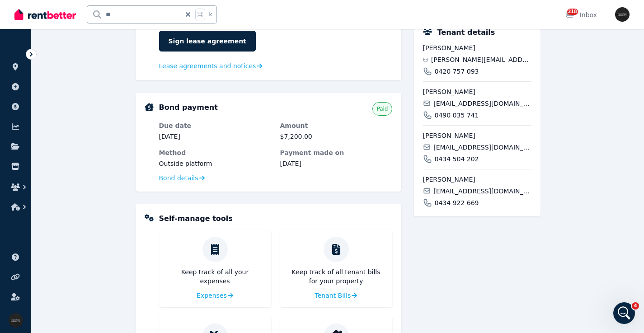 Image resolution: width=644 pixels, height=333 pixels. What do you see at coordinates (456, 202) in the screenshot?
I see `span: 0434 922 669` at bounding box center [456, 202].